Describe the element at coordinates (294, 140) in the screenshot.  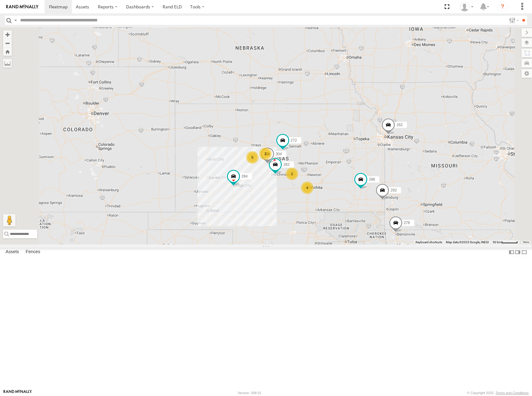
I see `span: 272` at that location.